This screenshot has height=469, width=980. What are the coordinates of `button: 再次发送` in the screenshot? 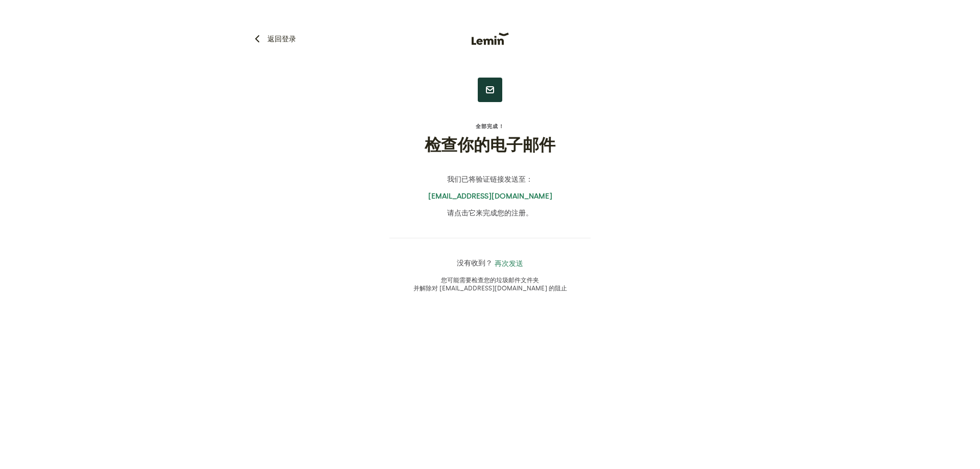 It's located at (509, 263).